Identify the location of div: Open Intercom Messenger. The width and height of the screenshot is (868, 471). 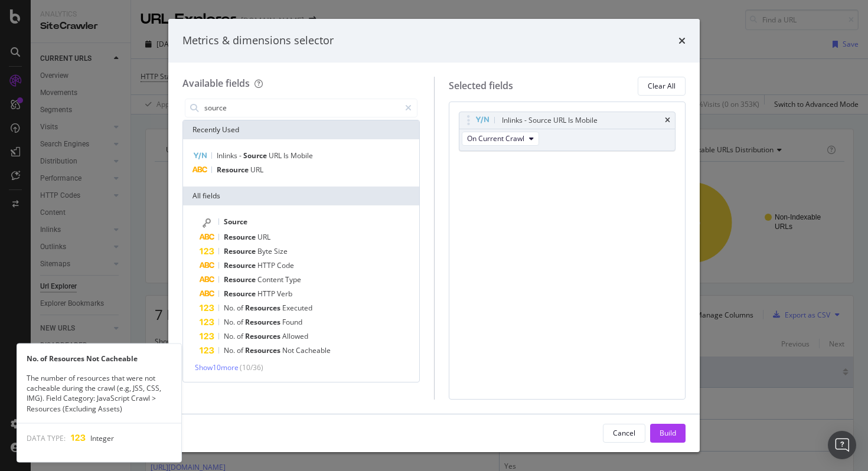
(842, 445).